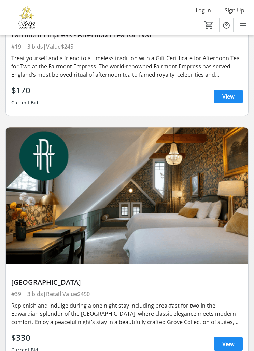 This screenshot has height=351, width=254. I want to click on button: Log In, so click(203, 10).